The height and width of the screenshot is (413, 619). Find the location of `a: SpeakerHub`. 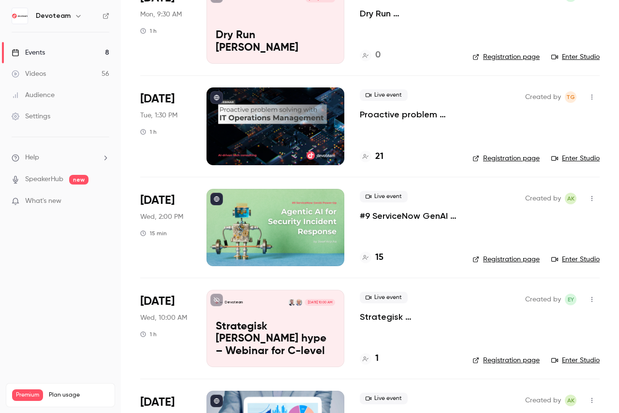

a: SpeakerHub is located at coordinates (44, 179).